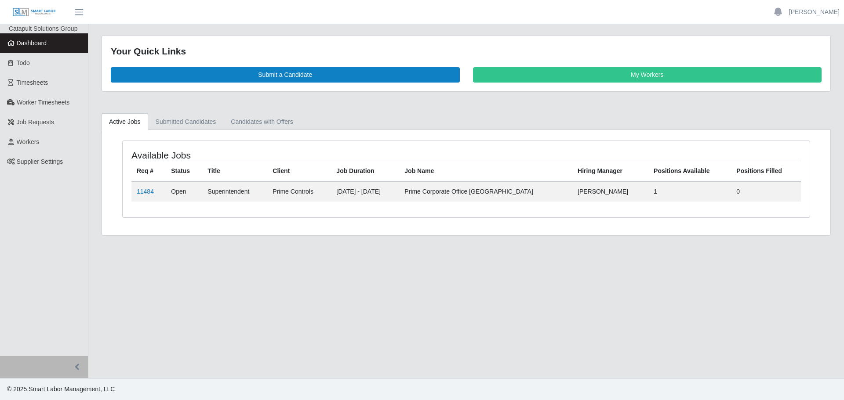 The image size is (844, 400). What do you see at coordinates (765, 171) in the screenshot?
I see `th: Positions Filled` at bounding box center [765, 171].